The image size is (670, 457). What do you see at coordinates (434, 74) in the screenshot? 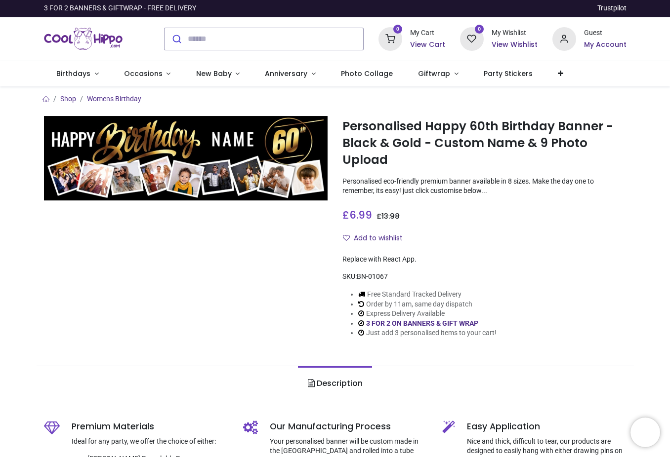
I see `span: Giftwrap` at bounding box center [434, 74].